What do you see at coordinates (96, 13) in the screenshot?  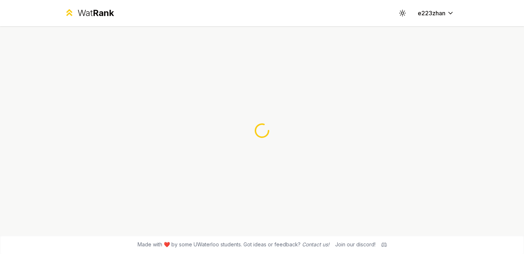 I see `div: Wat` at bounding box center [96, 13].